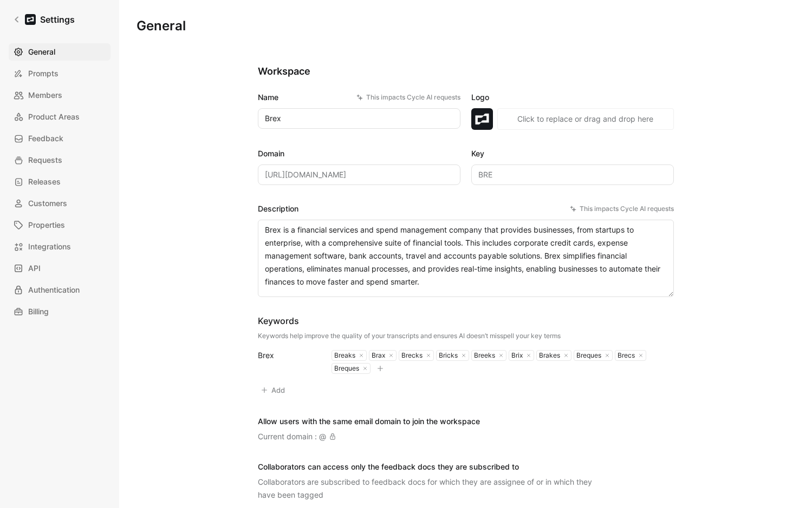  What do you see at coordinates (411, 355) in the screenshot?
I see `div: Brecks` at bounding box center [411, 355].